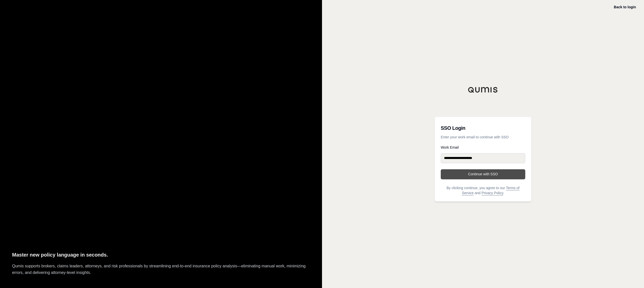 Image resolution: width=644 pixels, height=288 pixels. I want to click on p: By clicking continue, you agree to our and ., so click(483, 190).